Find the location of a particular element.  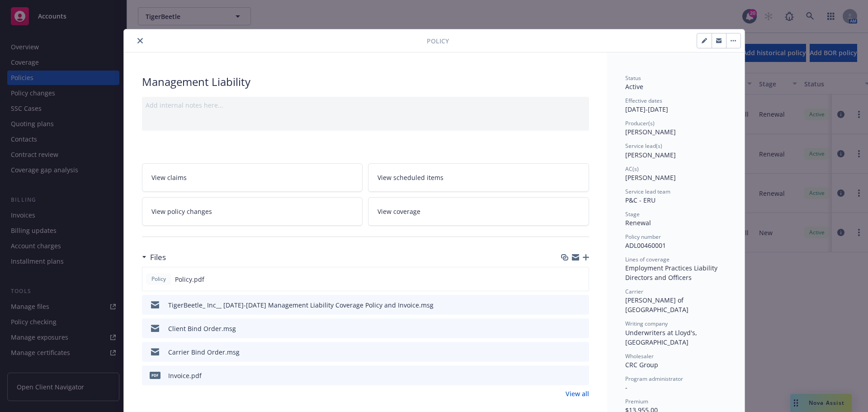

span: Premium is located at coordinates (636, 400).